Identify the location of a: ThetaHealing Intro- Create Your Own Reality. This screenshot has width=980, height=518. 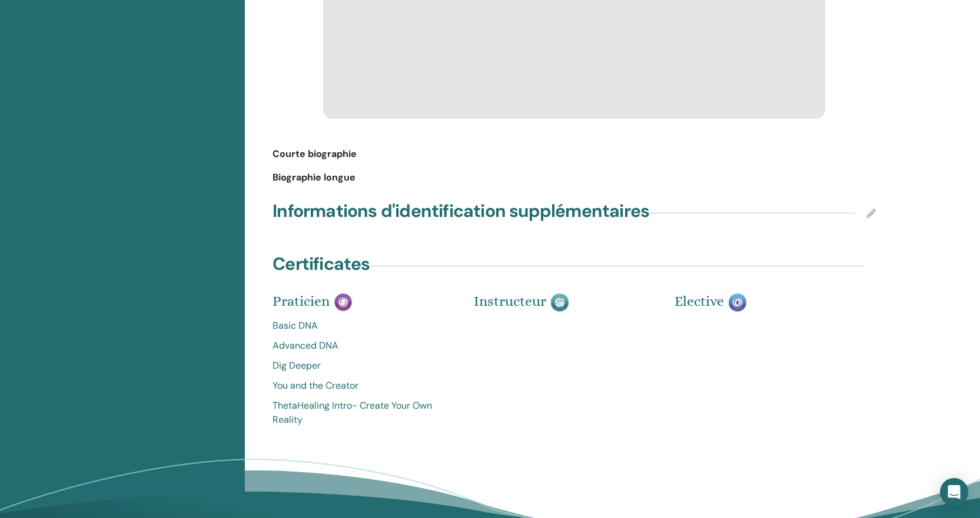
(364, 413).